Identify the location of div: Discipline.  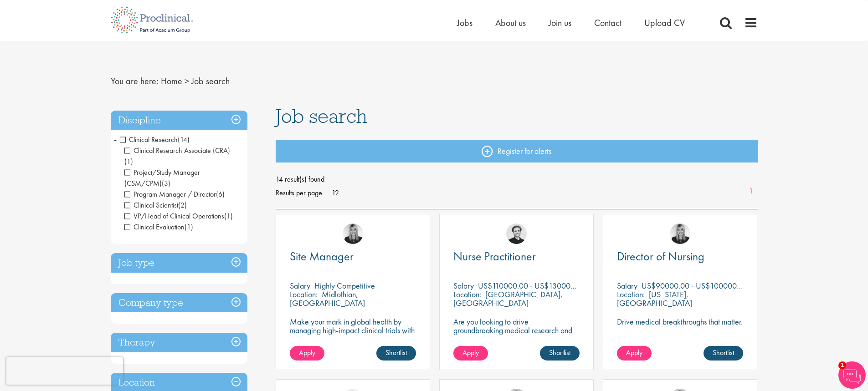
(179, 120).